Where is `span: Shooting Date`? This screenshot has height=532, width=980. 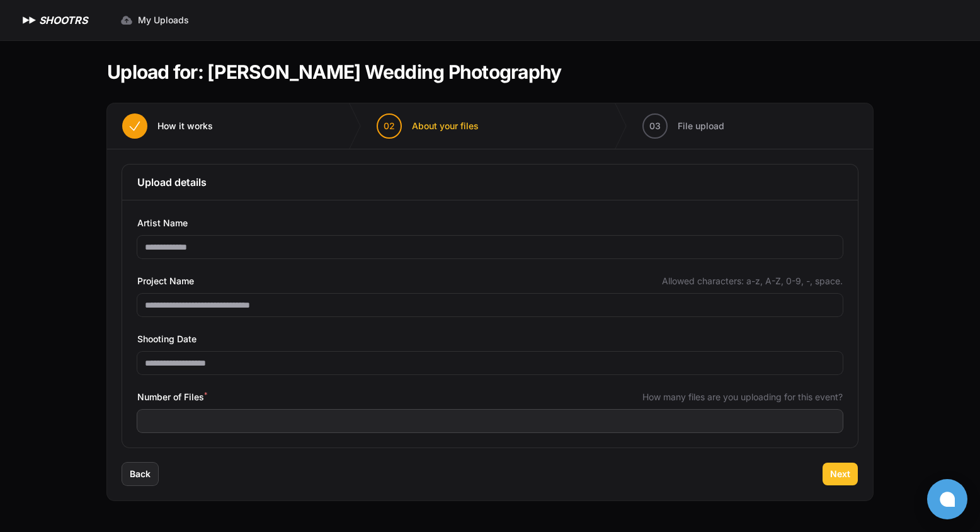 span: Shooting Date is located at coordinates (167, 339).